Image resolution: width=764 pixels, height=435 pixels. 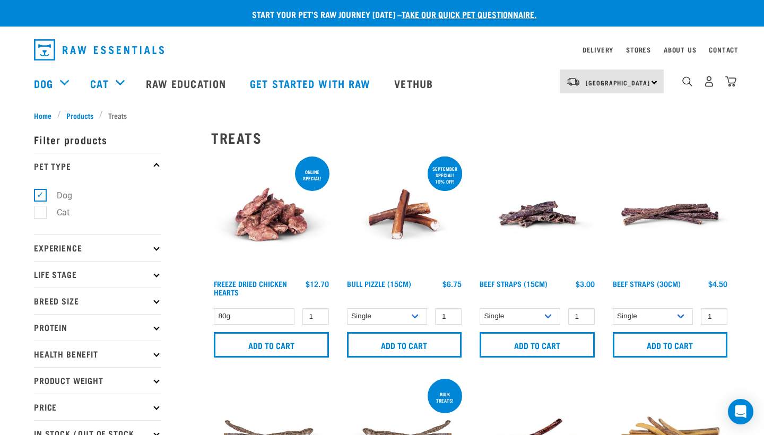 What do you see at coordinates (80, 115) in the screenshot?
I see `a: Products` at bounding box center [80, 115].